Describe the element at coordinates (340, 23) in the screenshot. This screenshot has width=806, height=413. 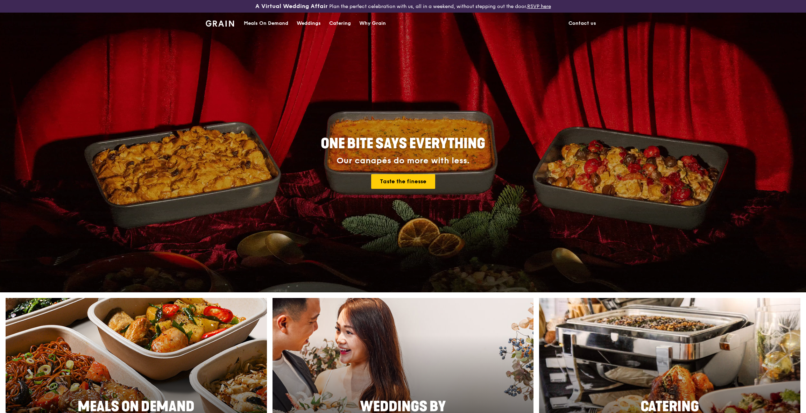
I see `div: Catering` at that location.